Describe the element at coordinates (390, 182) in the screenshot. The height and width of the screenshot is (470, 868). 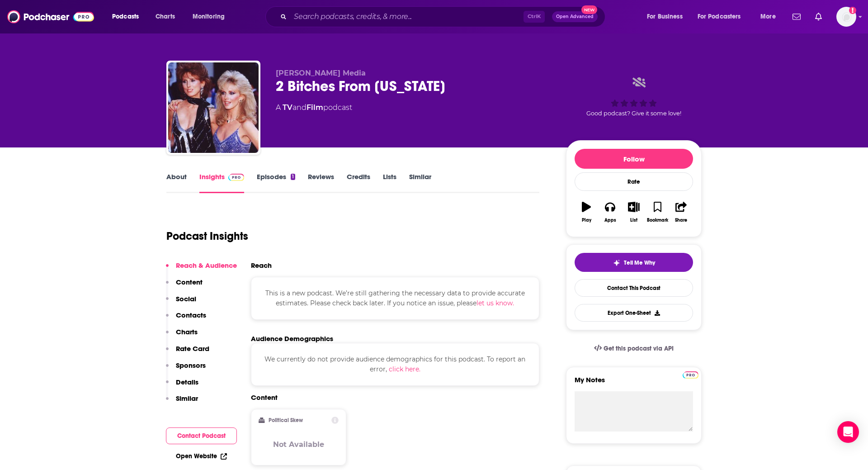
I see `a: Lists` at that location.